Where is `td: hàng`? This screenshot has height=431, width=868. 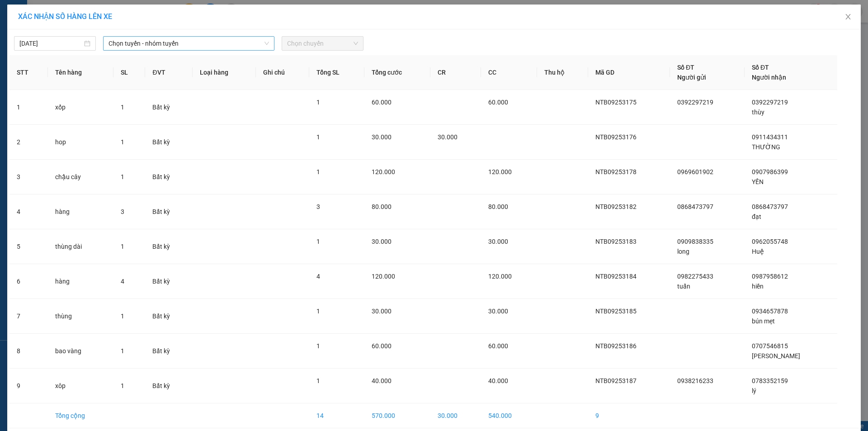
td: hàng is located at coordinates (80, 212).